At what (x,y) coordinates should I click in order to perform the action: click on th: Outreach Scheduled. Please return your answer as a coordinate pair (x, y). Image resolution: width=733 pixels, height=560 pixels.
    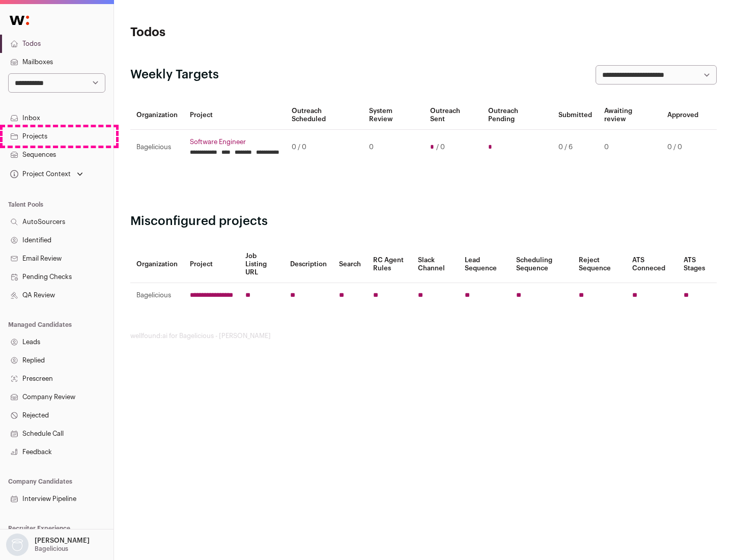
    Looking at the image, I should click on (324, 115).